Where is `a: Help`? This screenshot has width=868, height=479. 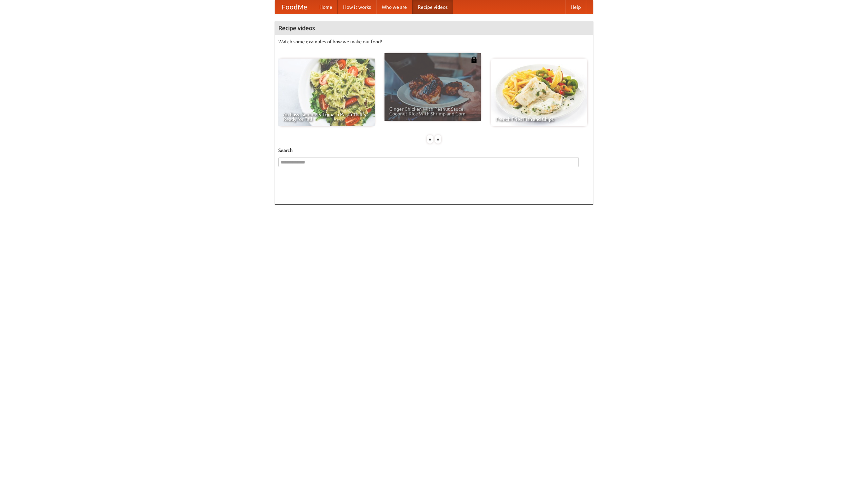 a: Help is located at coordinates (576, 8).